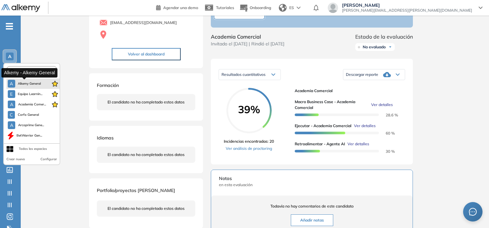  What do you see at coordinates (105, 138) in the screenshot?
I see `span: Idiomas` at bounding box center [105, 138].